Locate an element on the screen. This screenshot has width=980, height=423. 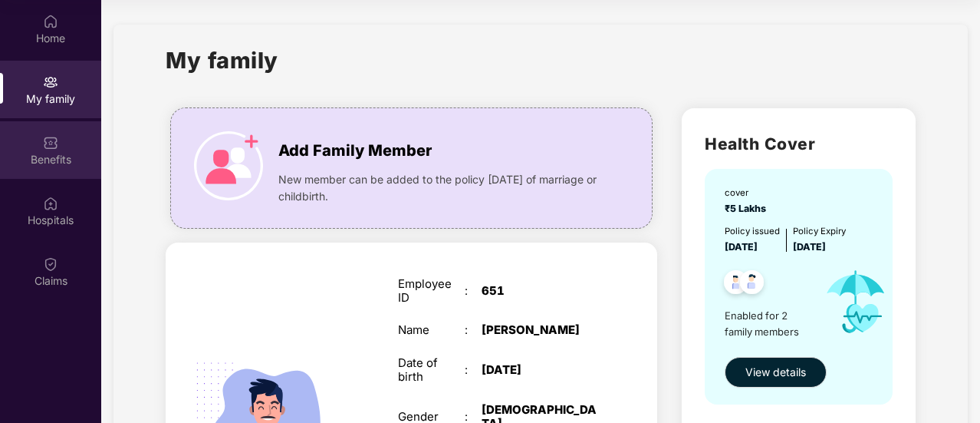
div: Policy Expiry is located at coordinates (819, 231).